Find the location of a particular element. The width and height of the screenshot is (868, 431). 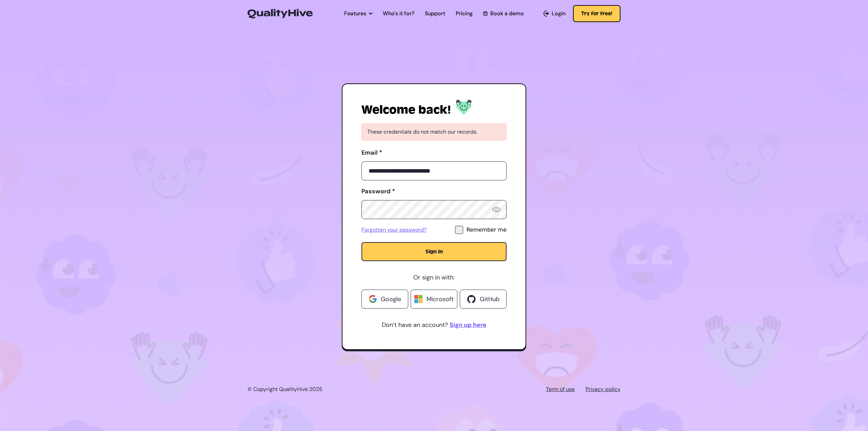

a: Privacy policy is located at coordinates (603, 389).